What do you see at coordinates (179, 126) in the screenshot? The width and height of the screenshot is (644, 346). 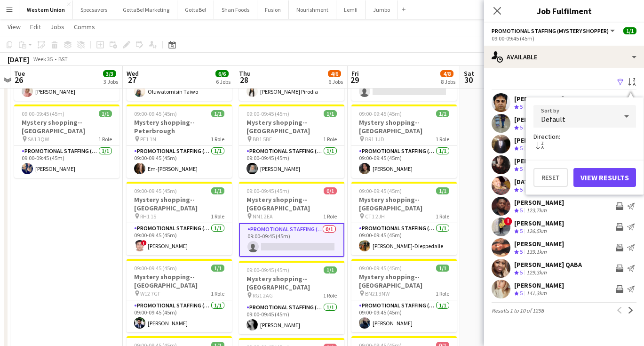 I see `h3: Mystery shopping--Peterbrough` at bounding box center [179, 126].